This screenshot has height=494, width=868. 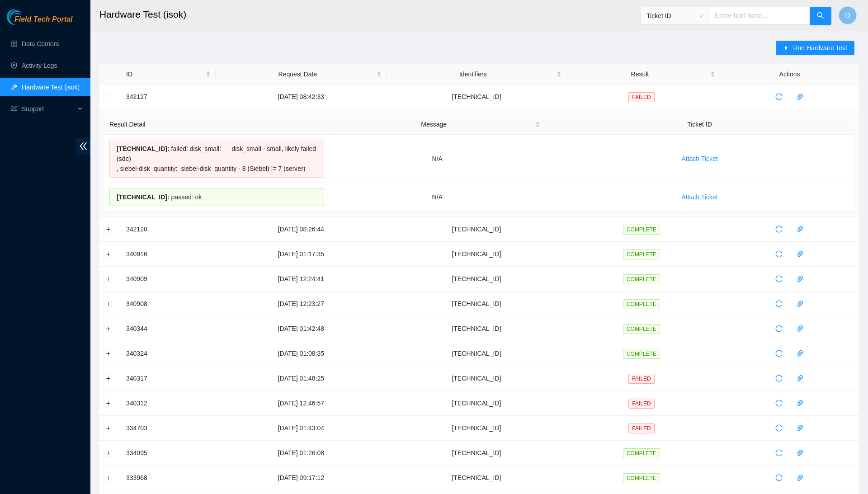 I want to click on button: caret-rightRun Hardware Test, so click(x=815, y=48).